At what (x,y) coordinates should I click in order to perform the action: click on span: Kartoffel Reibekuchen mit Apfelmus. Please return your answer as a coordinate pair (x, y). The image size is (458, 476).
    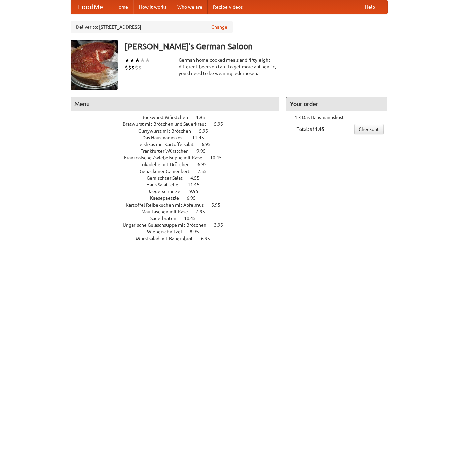
    Looking at the image, I should click on (167, 205).